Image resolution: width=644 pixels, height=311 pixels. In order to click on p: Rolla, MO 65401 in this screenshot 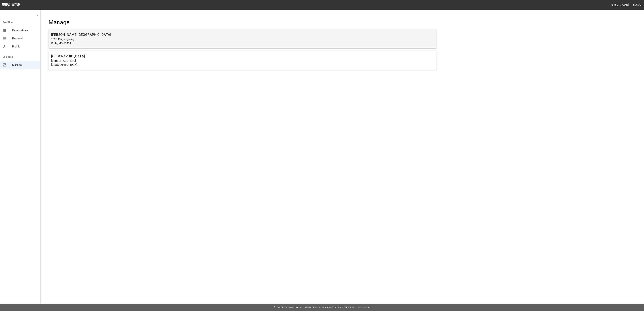, I will do `click(242, 43)`.